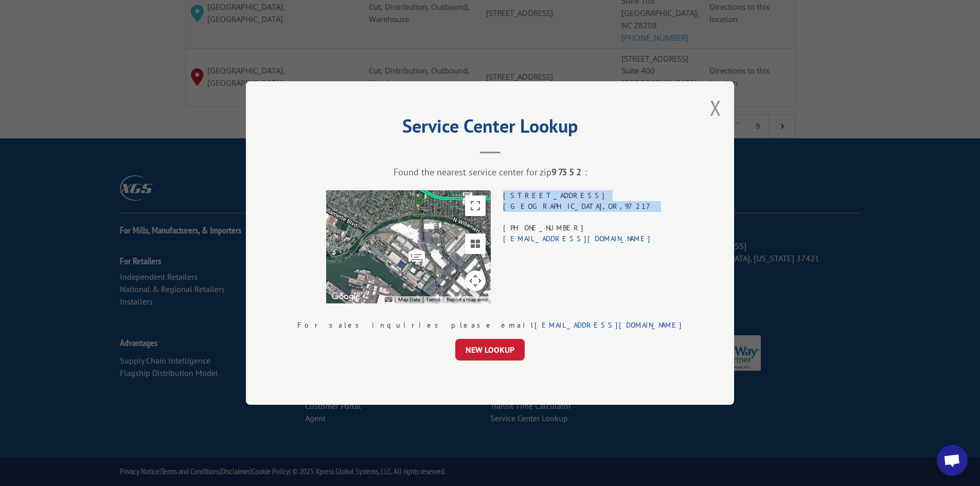 Image resolution: width=980 pixels, height=486 pixels. Describe the element at coordinates (490, 129) in the screenshot. I see `h2: Service Center Lookup` at that location.